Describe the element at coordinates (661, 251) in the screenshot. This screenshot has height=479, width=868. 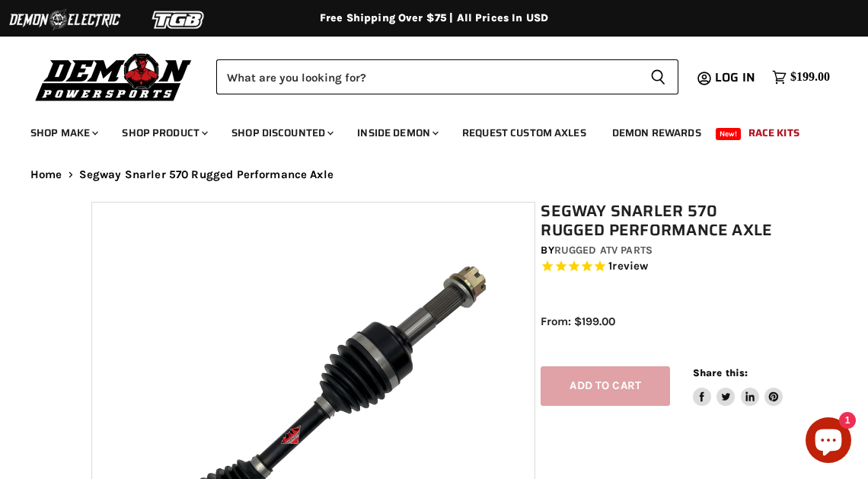
I see `div: by` at that location.